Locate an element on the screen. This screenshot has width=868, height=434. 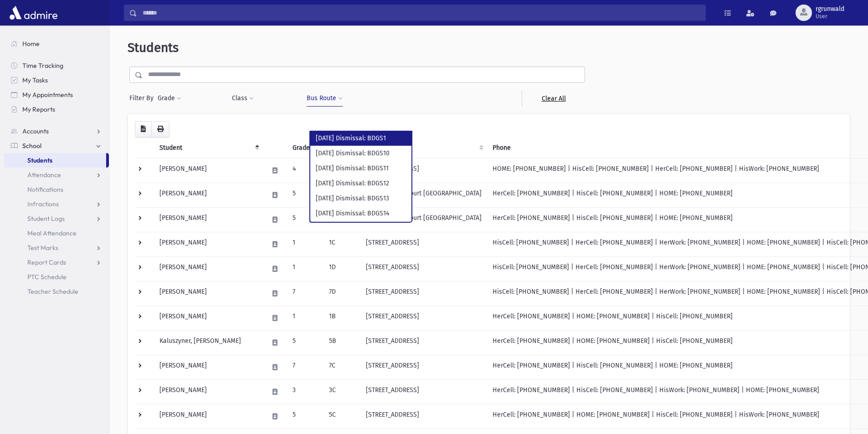
a: Time Tracking is located at coordinates (56, 66).